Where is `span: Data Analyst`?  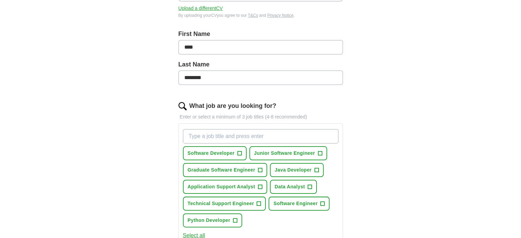 span: Data Analyst is located at coordinates (290, 187).